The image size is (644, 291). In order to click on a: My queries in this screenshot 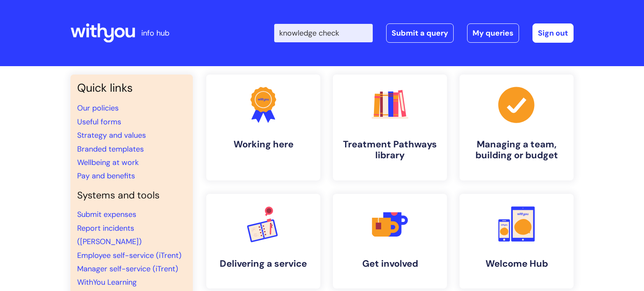, I will do `click(493, 33)`.